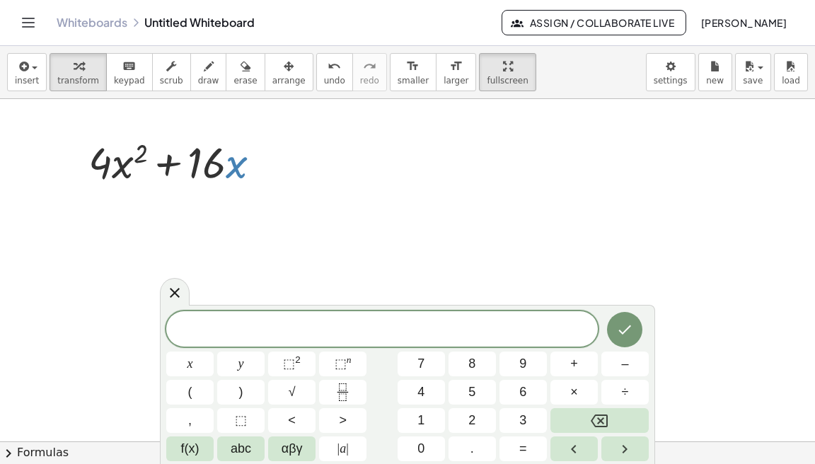 The width and height of the screenshot is (815, 464). What do you see at coordinates (456, 81) in the screenshot?
I see `span: larger` at bounding box center [456, 81].